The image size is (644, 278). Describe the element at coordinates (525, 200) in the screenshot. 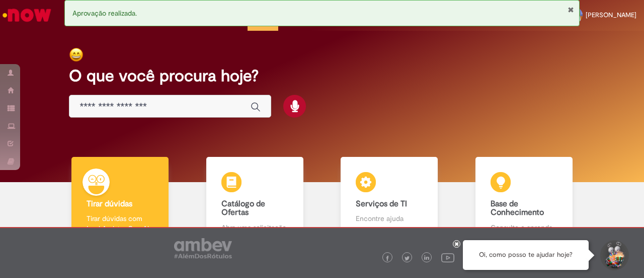

I see `a: Base de Conhecimento Consulte e aprenda` at that location.